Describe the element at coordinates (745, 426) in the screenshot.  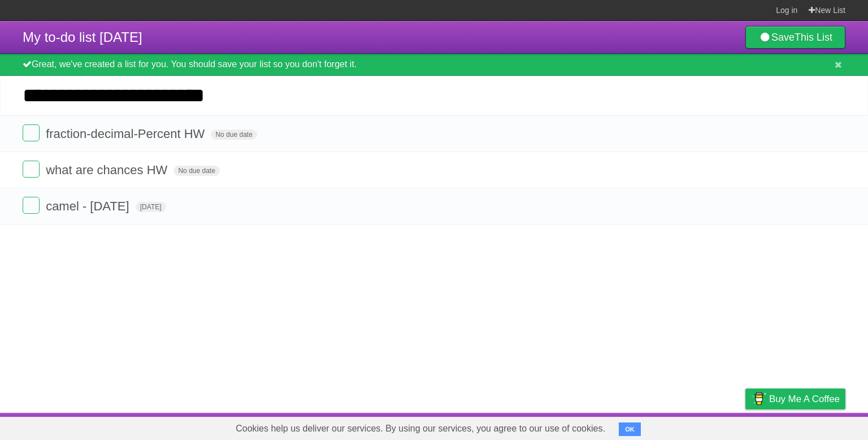
I see `a: Privacy` at that location.